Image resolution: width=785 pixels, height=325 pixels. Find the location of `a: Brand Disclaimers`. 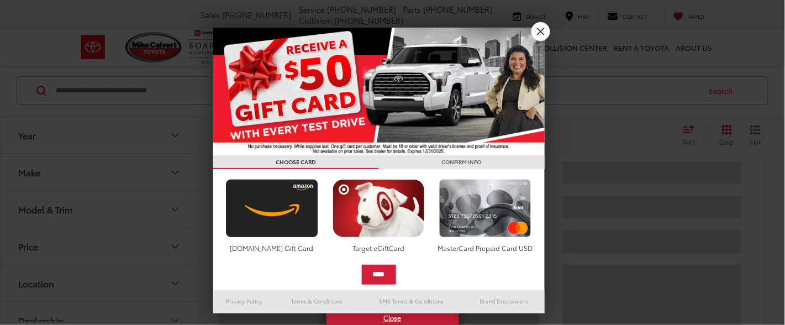

a: Brand Disclaimers is located at coordinates (504, 301).